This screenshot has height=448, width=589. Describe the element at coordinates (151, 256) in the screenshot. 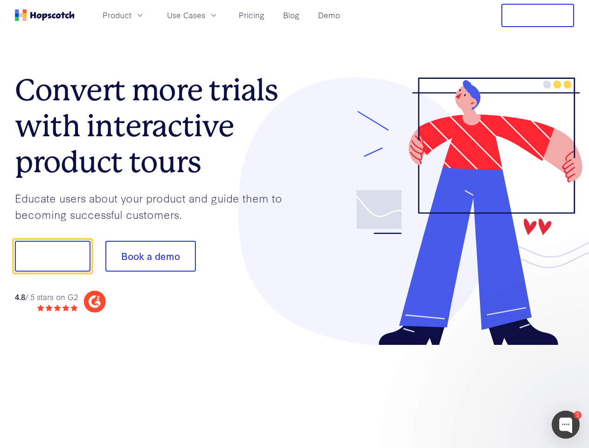

I see `a: Book a demo` at that location.